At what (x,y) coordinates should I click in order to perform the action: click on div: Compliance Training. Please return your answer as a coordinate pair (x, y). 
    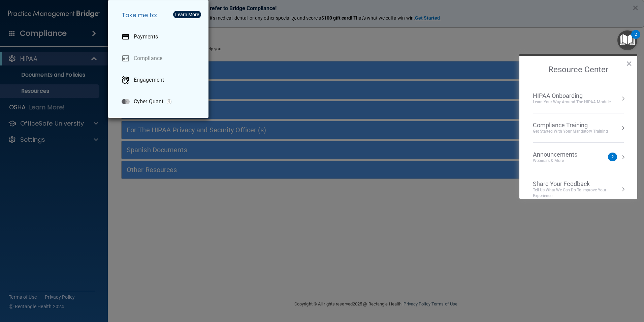
    Looking at the image, I should click on (570, 125).